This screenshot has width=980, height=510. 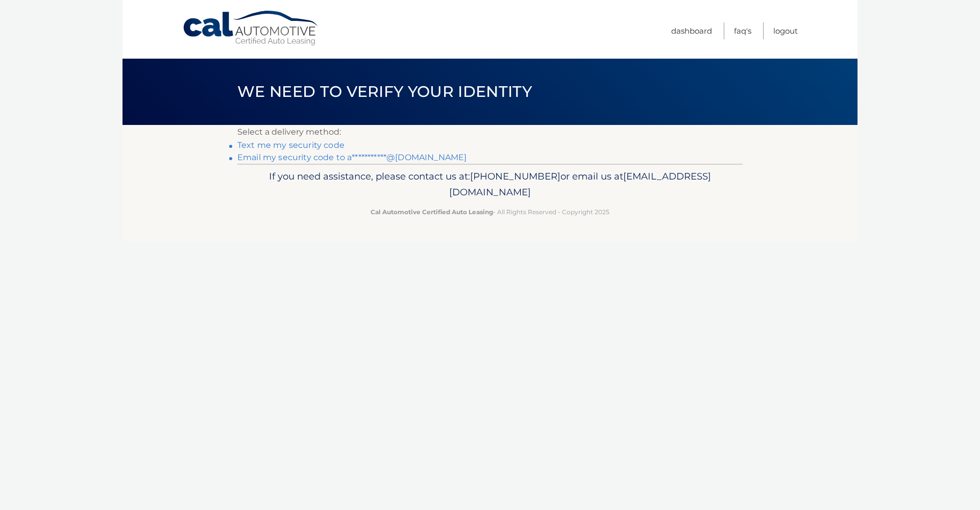 I want to click on p: - All Rights Reserved - Copyright 2025, so click(x=490, y=212).